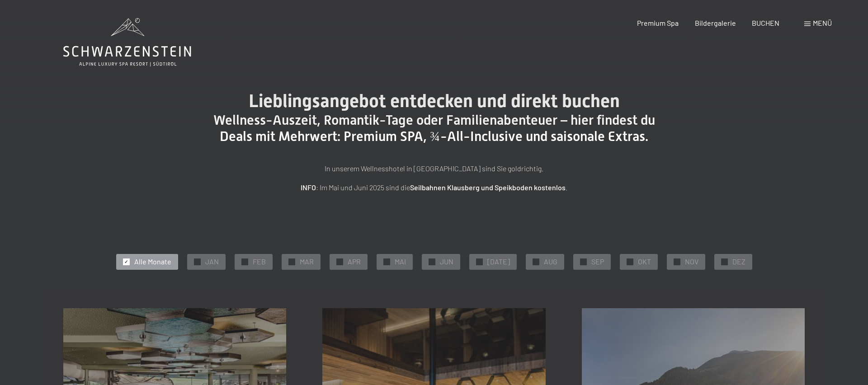 The width and height of the screenshot is (868, 385). Describe the element at coordinates (354, 262) in the screenshot. I see `span: APR` at that location.